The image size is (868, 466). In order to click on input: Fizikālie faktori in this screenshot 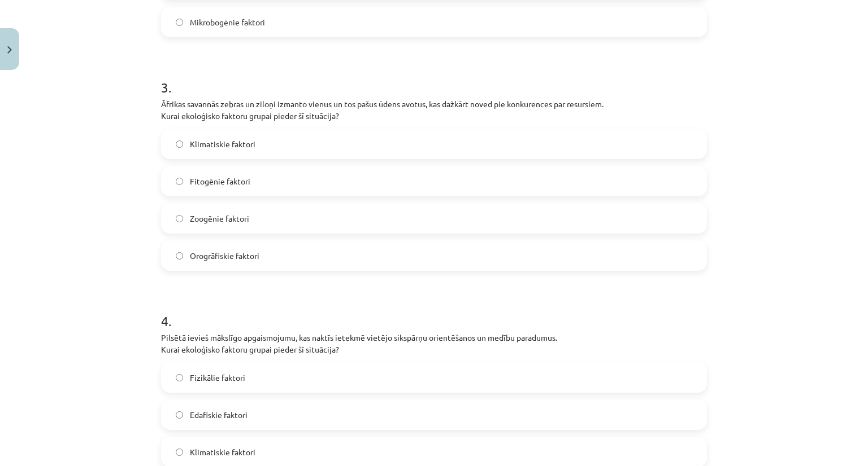, I will do `click(179, 378)`.